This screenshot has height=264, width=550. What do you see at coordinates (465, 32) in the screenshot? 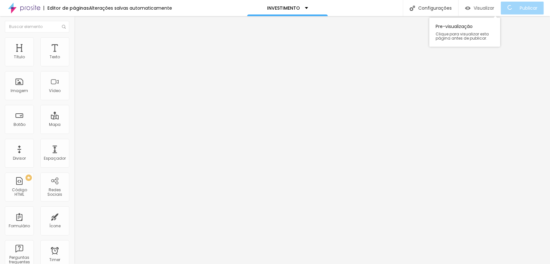
I see `div: Pre-visualização` at bounding box center [465, 32].